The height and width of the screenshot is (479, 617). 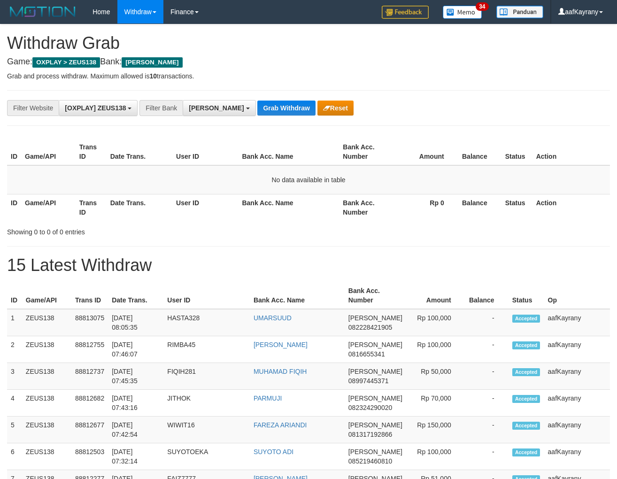 What do you see at coordinates (66, 62) in the screenshot?
I see `span: OXPLAY > ZEUS138` at bounding box center [66, 62].